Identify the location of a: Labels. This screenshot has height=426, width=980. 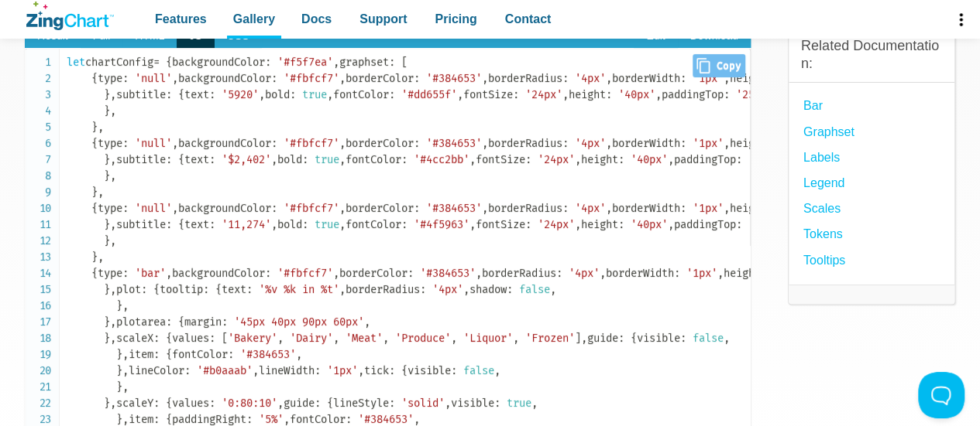
(821, 157).